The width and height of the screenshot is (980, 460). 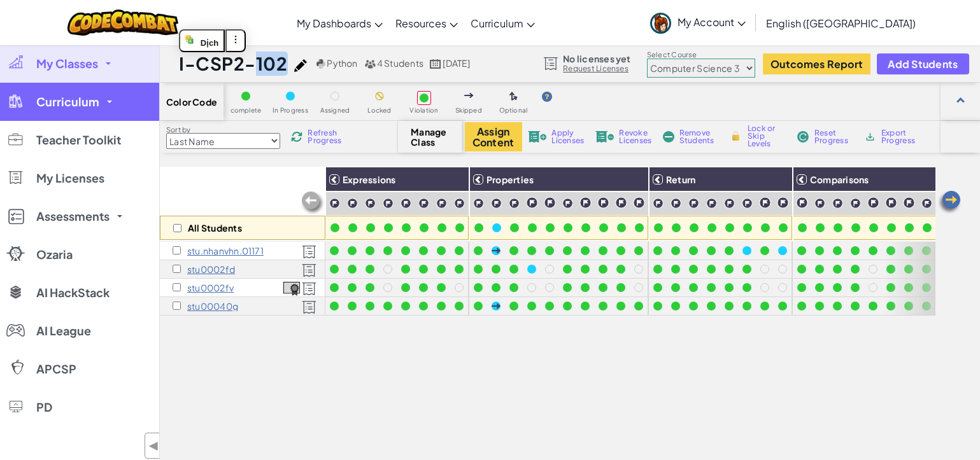 What do you see at coordinates (660, 23) in the screenshot?
I see `img: avatar` at bounding box center [660, 23].